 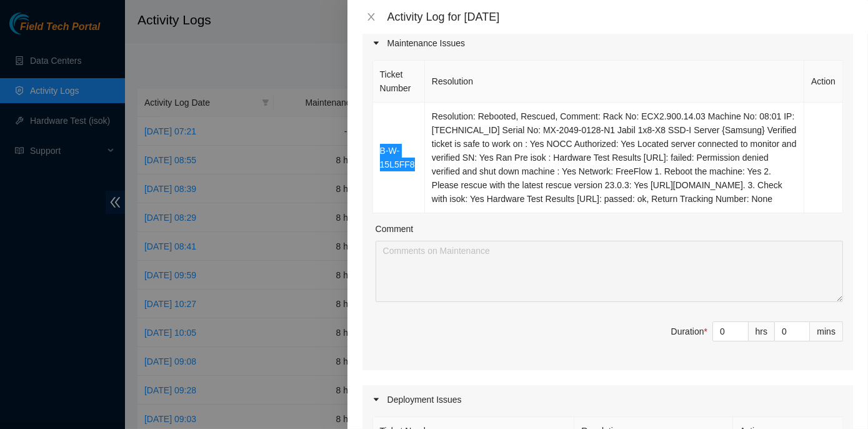 I want to click on div: Duration, so click(x=689, y=332).